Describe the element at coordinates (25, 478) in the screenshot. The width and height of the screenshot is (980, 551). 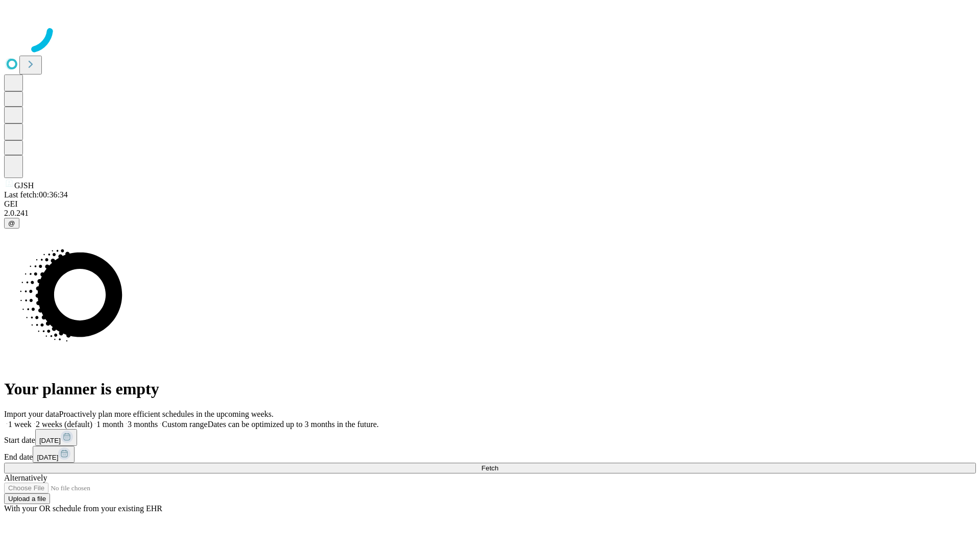
I see `span: Alternatively` at that location.